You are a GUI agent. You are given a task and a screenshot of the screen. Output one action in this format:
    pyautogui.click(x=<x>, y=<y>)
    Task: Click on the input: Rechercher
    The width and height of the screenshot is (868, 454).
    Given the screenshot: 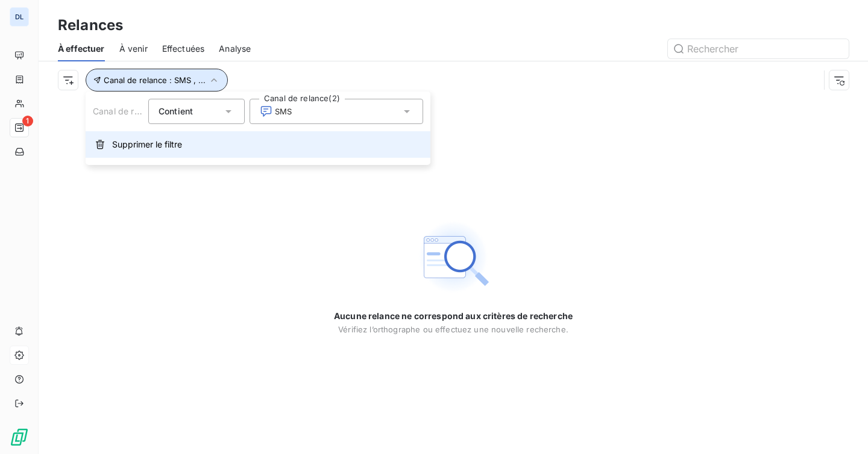 What is the action you would take?
    pyautogui.click(x=758, y=49)
    